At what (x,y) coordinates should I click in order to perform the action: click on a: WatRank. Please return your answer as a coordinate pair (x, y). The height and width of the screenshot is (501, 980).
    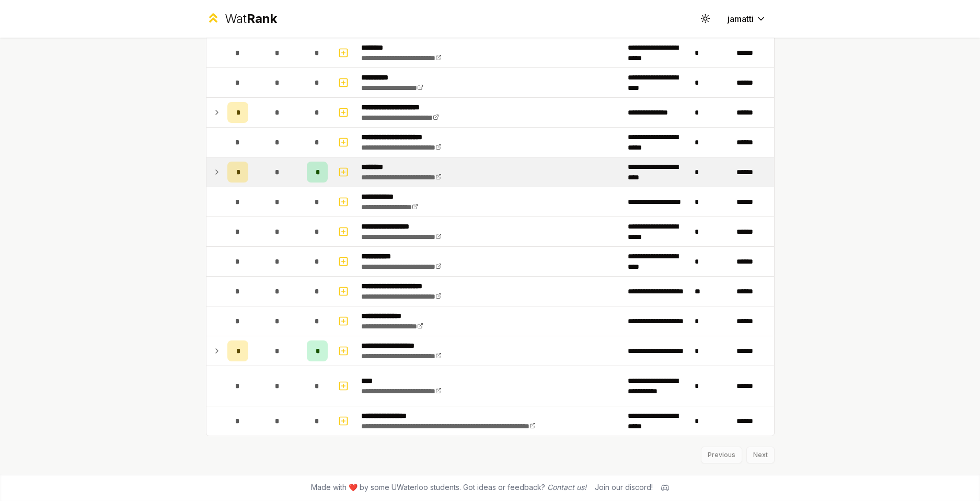
    Looking at the image, I should click on (242, 19).